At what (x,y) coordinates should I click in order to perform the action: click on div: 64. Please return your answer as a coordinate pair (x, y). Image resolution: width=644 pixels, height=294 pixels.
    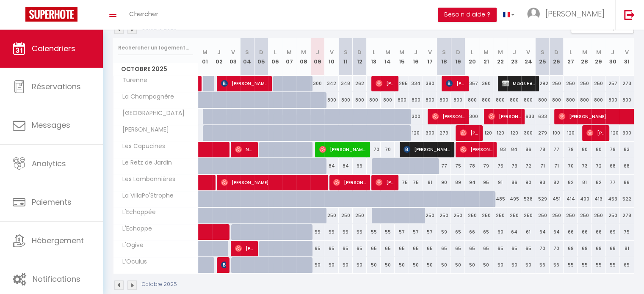
    Looking at the image, I should click on (556, 232).